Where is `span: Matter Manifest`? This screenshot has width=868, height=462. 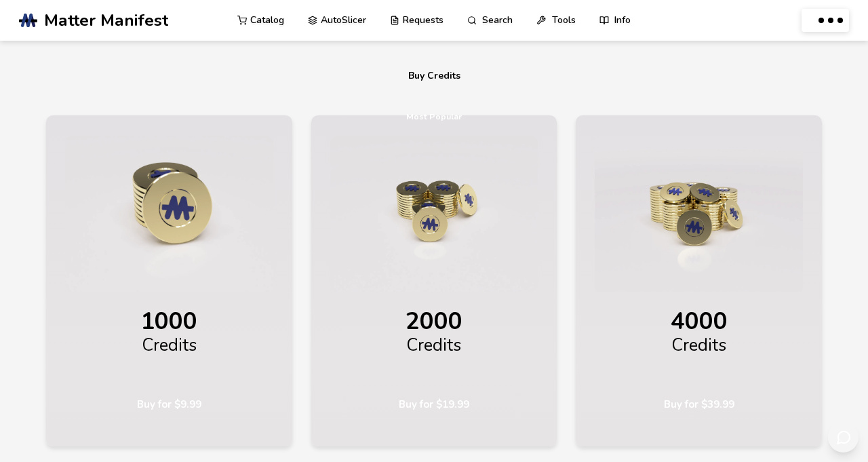 span: Matter Manifest is located at coordinates (106, 20).